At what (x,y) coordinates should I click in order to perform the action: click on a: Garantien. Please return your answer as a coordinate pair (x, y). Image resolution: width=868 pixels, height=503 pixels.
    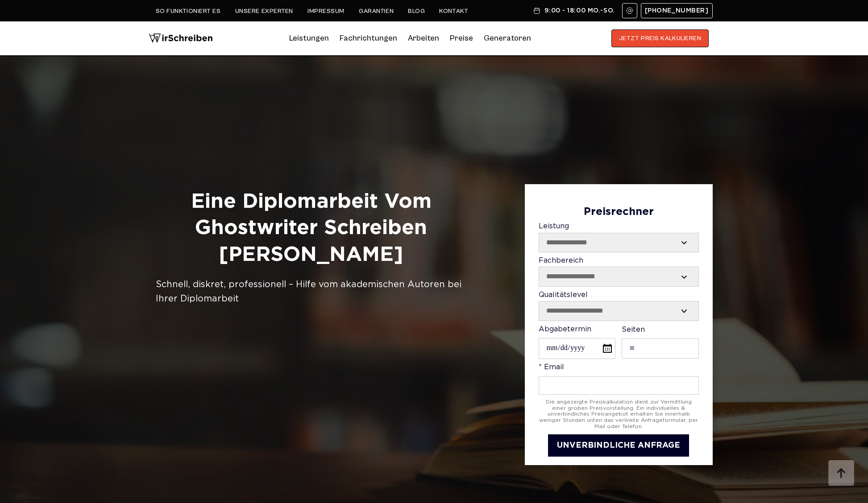
    Looking at the image, I should click on (376, 11).